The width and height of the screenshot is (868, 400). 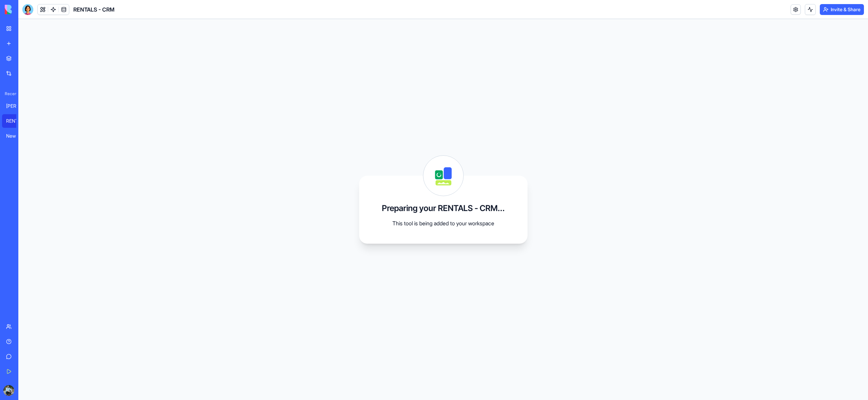 What do you see at coordinates (842, 9) in the screenshot?
I see `button: Invite & Share` at bounding box center [842, 9].